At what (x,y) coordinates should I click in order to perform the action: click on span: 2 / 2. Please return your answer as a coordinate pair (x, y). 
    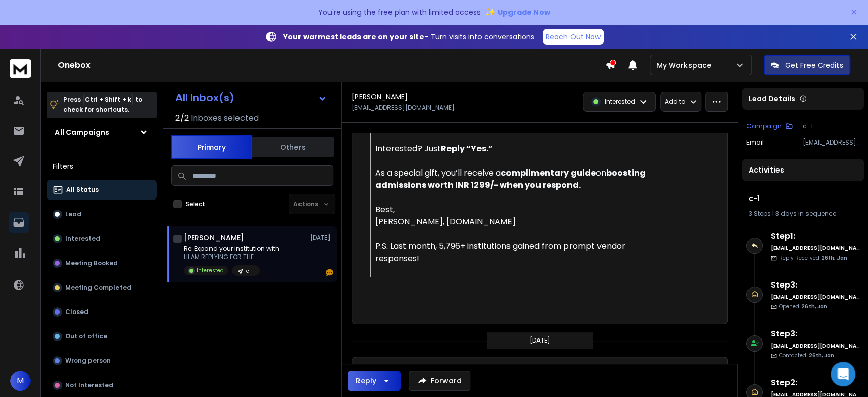
    Looking at the image, I should click on (182, 118).